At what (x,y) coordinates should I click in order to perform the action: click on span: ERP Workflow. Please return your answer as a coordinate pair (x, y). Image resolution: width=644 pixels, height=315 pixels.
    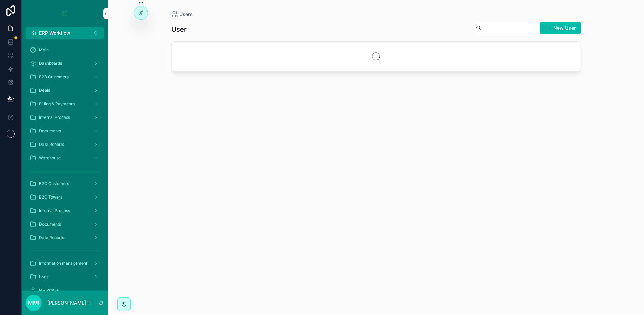
    Looking at the image, I should click on (55, 33).